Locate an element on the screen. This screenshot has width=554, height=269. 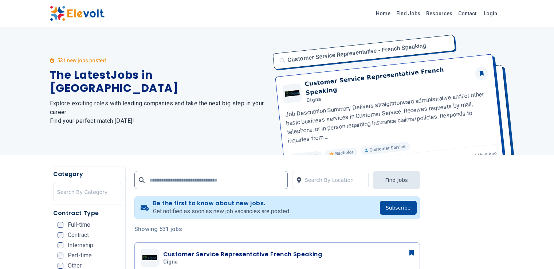
p: Showing 531 jobs is located at coordinates (277, 229).